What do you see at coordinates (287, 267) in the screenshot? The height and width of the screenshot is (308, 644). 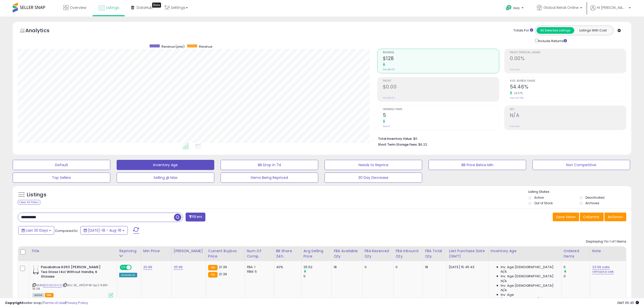 I see `div: 40%` at bounding box center [287, 267].